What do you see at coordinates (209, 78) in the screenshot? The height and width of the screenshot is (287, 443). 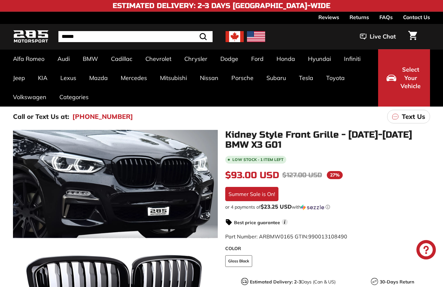 I see `a: Nissan` at bounding box center [209, 78].